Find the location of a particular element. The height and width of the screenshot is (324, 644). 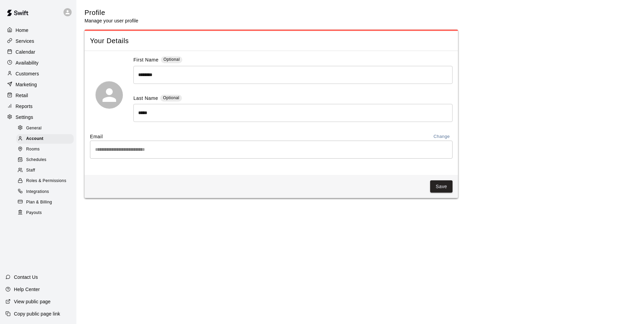

div: Services is located at coordinates (38, 41).